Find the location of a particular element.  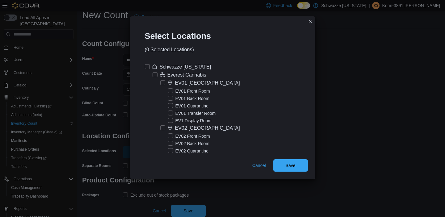

span: Cancel is located at coordinates (259, 166).